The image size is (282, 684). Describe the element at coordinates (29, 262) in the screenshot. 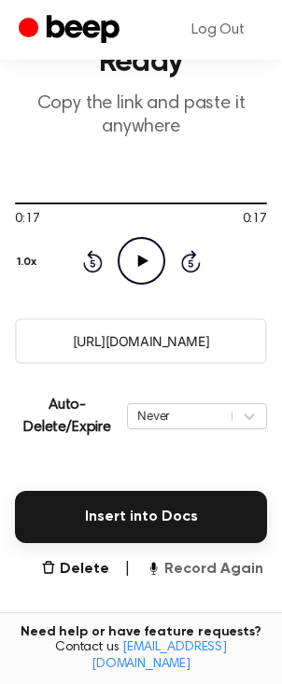

I see `button: 1.0x` at that location.